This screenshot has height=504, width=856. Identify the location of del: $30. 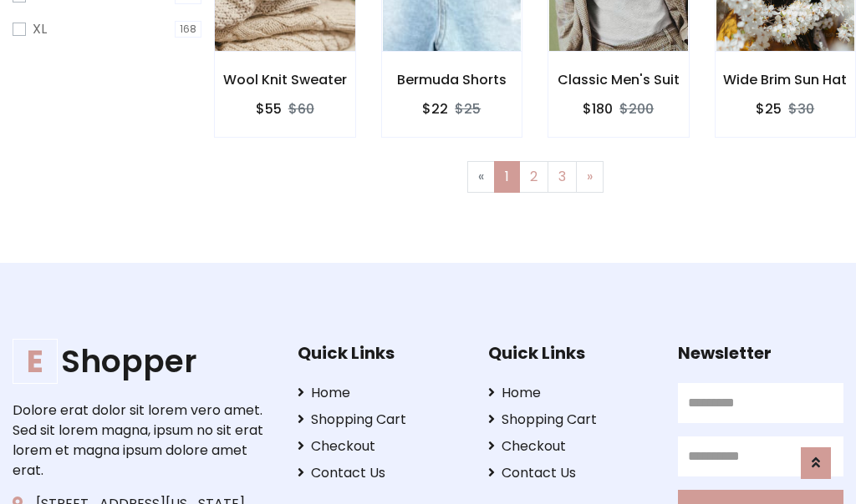
(801, 108).